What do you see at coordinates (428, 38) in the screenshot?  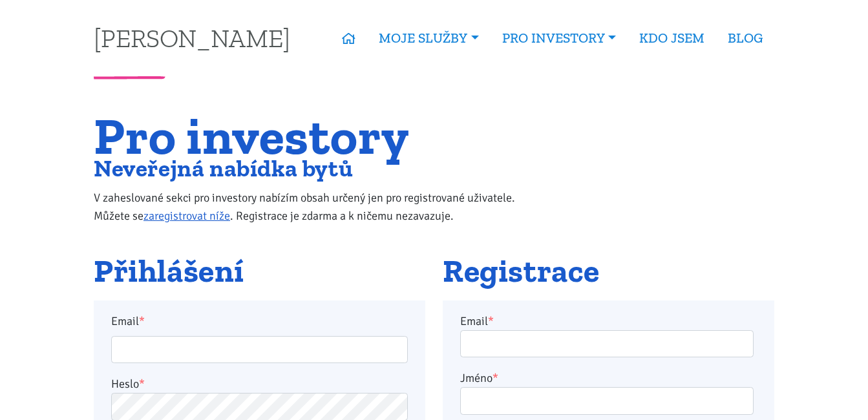 I see `a: MOJE SLUŽBY` at bounding box center [428, 38].